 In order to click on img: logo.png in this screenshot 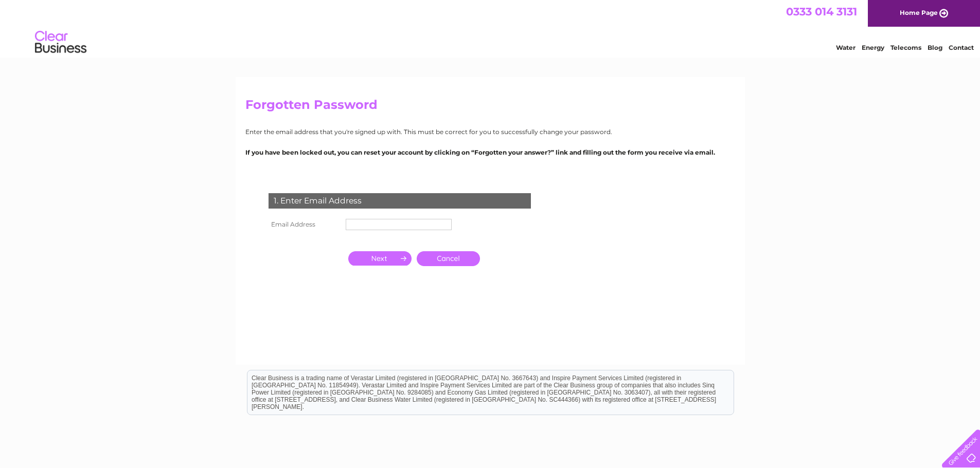, I will do `click(61, 42)`.